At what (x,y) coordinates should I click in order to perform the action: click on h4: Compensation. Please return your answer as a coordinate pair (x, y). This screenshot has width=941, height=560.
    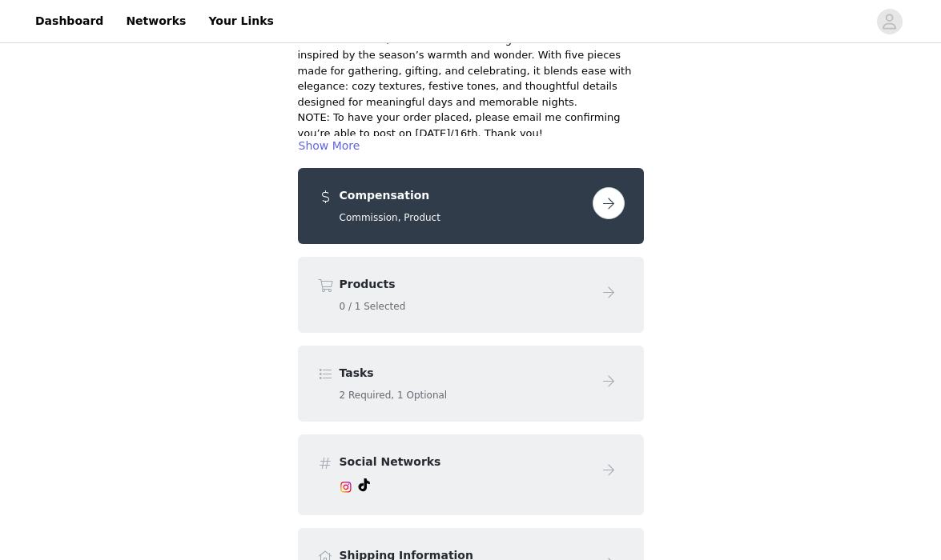
    Looking at the image, I should click on (464, 196).